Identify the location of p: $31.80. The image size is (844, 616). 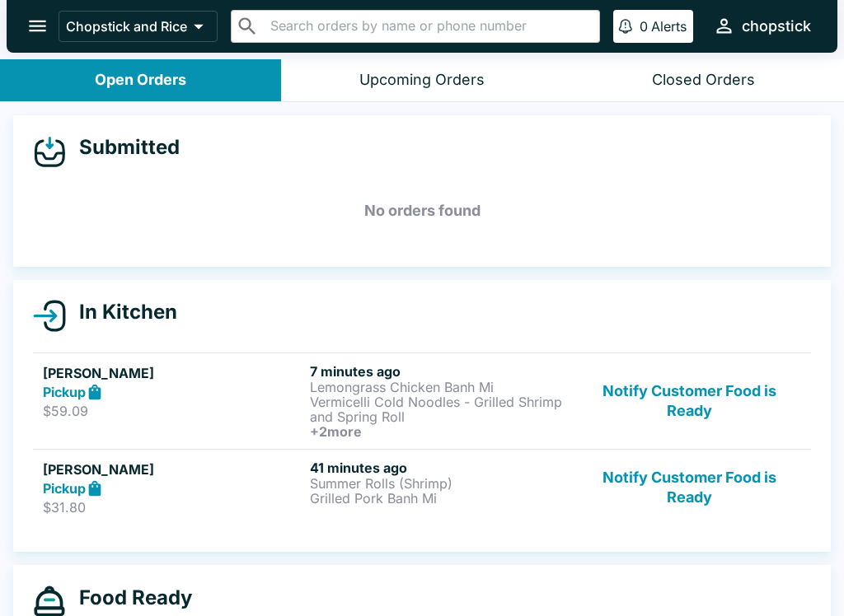
(173, 507).